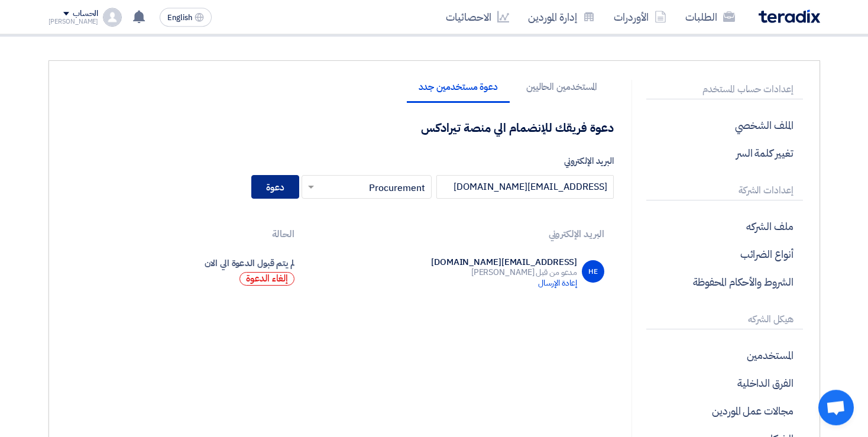 This screenshot has height=437, width=868. Describe the element at coordinates (458, 92) in the screenshot. I see `li: دعوة مستخدمين جدد` at that location.